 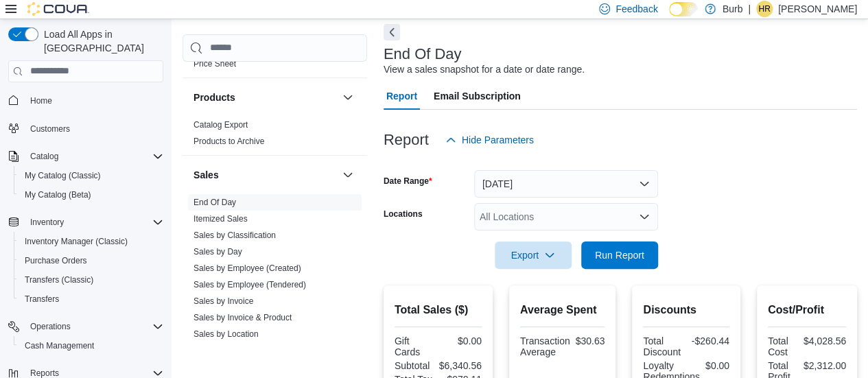 I want to click on span: HR, so click(x=764, y=9).